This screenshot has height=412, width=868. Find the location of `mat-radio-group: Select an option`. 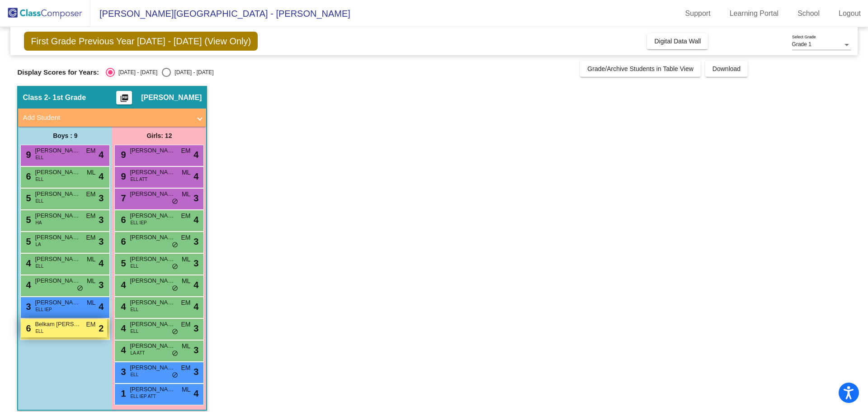

mat-radio-group: Select an option is located at coordinates (160, 73).